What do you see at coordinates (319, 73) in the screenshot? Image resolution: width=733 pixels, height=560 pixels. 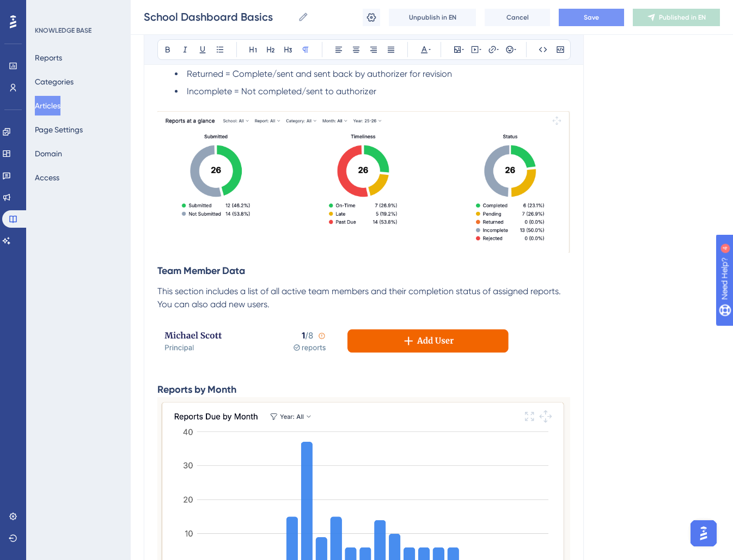 I see `span: Returned = Complete/sent and sent back by authorizer for revision` at bounding box center [319, 73].